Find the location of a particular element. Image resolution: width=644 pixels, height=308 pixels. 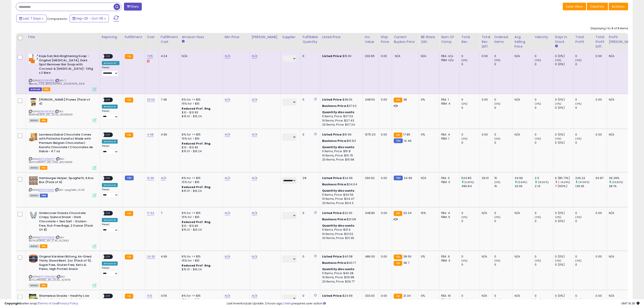

small: Days In Stock. is located at coordinates (557, 46).